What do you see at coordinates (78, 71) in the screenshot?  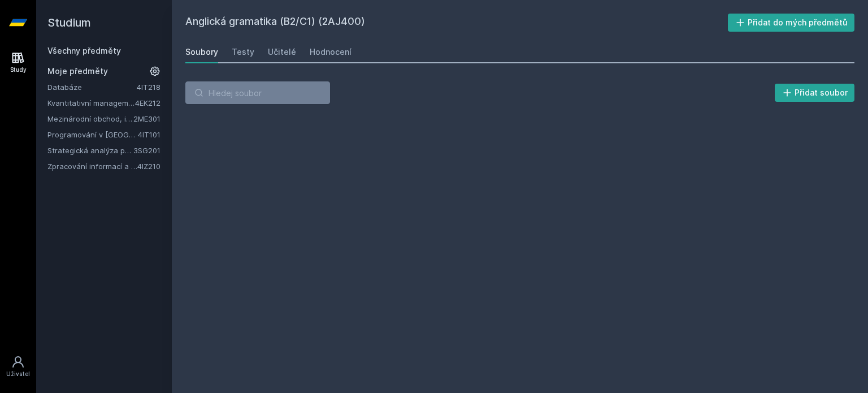 I see `span: Moje předměty` at bounding box center [78, 71].